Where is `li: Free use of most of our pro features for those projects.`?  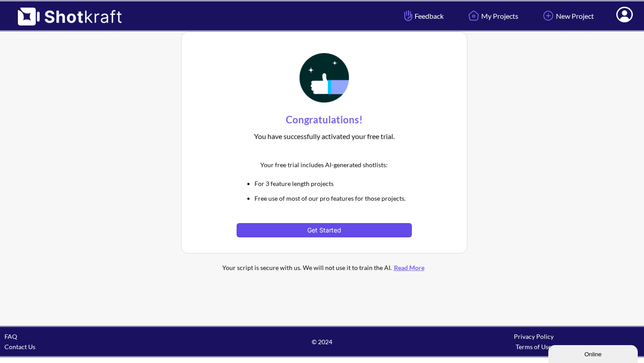
li: Free use of most of our pro features for those projects. is located at coordinates (333, 198).